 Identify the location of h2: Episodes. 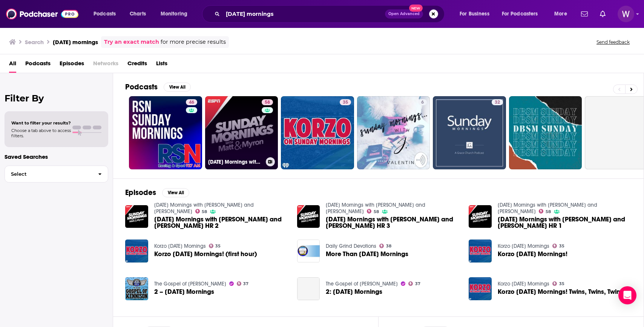
(141, 192).